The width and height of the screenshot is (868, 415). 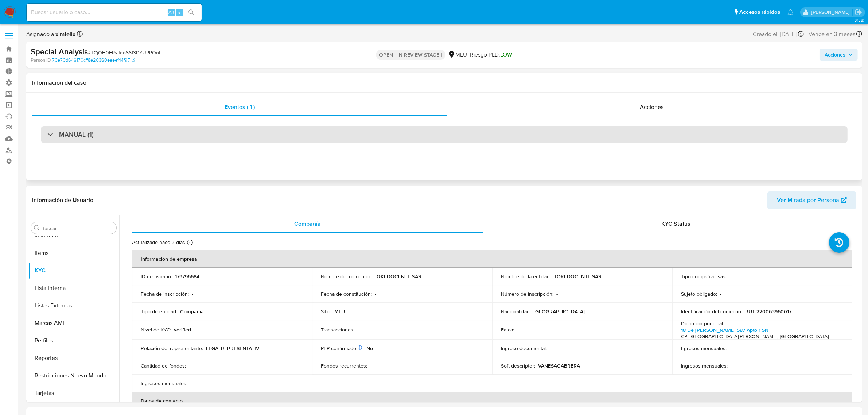 What do you see at coordinates (37, 228) in the screenshot?
I see `button: Buscar` at bounding box center [37, 228].